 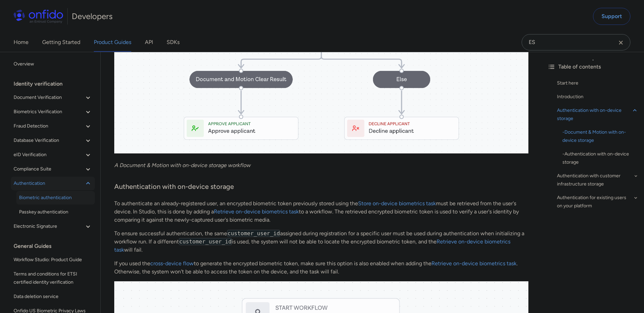 I want to click on button: Biometrics Verification, so click(x=52, y=112).